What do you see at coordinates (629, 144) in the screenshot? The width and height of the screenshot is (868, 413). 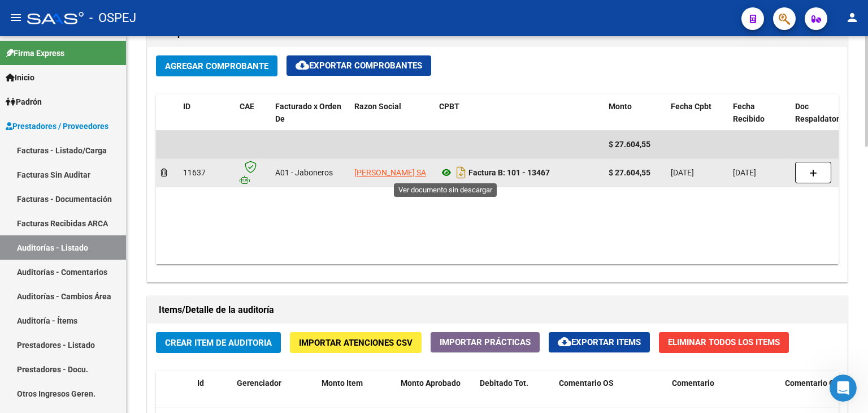 I see `span: $ 27.604,55` at bounding box center [629, 144].